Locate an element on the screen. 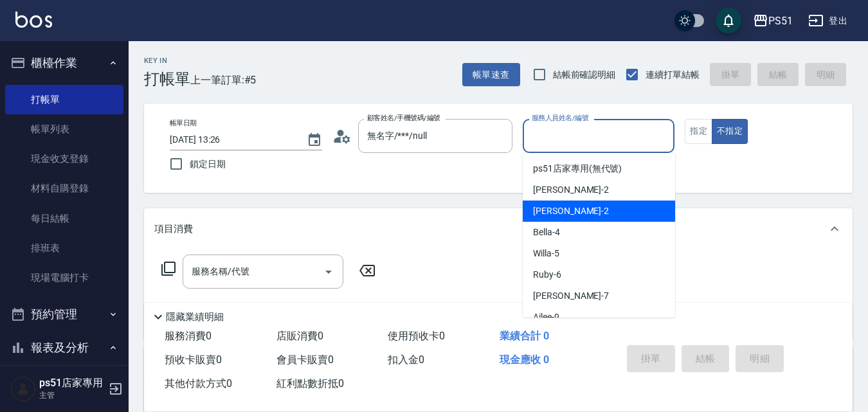 The width and height of the screenshot is (868, 412). label: 顧客姓名/手機號碼/編號 is located at coordinates (404, 118).